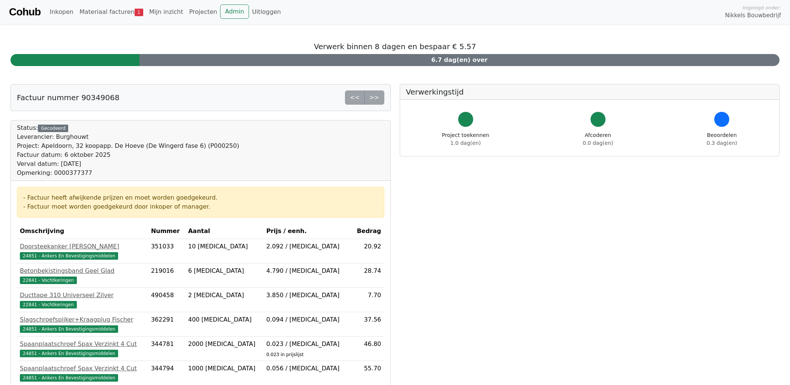 The width and height of the screenshot is (790, 385). Describe the element at coordinates (466, 139) in the screenshot. I see `div: Project toekennen` at that location.